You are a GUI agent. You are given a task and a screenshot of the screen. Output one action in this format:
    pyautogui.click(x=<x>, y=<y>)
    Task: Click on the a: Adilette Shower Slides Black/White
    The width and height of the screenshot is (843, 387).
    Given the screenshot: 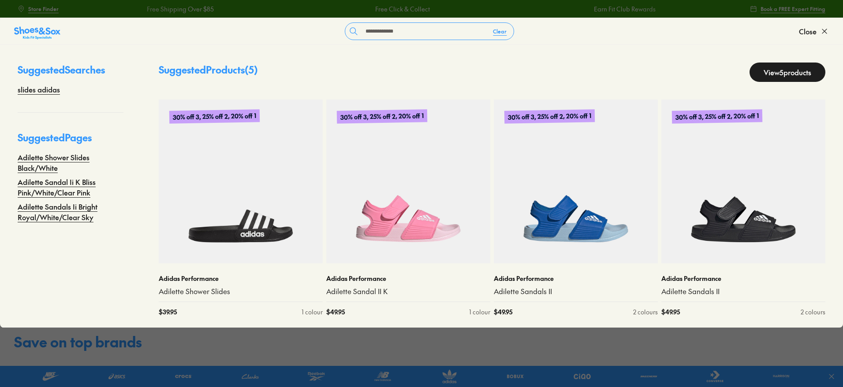 What is the action you would take?
    pyautogui.click(x=71, y=163)
    